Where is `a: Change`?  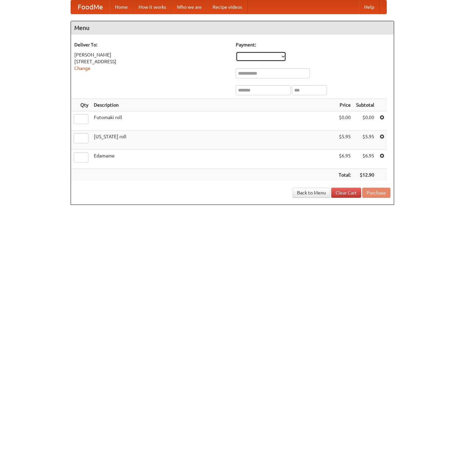 a: Change is located at coordinates (82, 68).